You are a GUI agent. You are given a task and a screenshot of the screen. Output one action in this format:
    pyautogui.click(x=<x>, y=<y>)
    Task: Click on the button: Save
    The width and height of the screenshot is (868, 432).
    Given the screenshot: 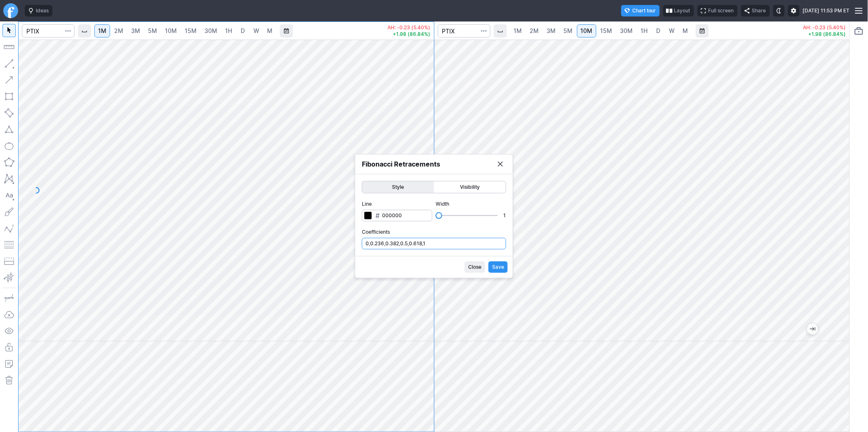 What is the action you would take?
    pyautogui.click(x=498, y=268)
    